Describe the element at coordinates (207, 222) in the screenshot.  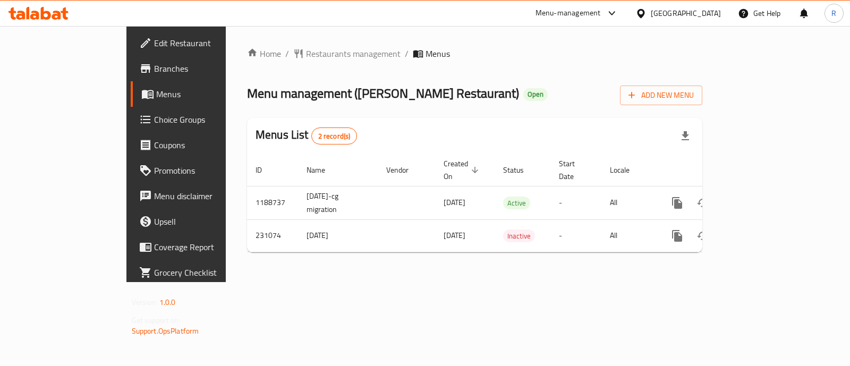
I see `span: Upsell` at that location.